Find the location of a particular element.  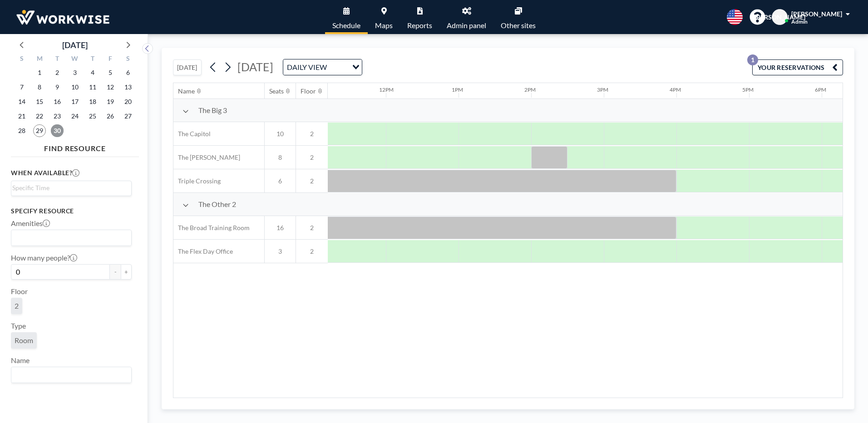

span: Thursday, September 11, 2025 is located at coordinates (92, 87).